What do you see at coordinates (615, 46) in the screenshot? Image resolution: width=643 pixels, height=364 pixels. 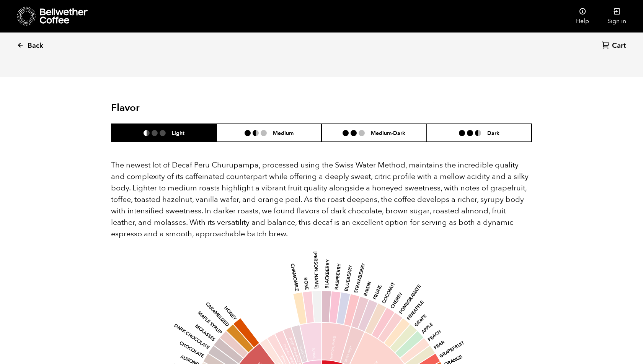 I see `a: Cart` at bounding box center [615, 46].